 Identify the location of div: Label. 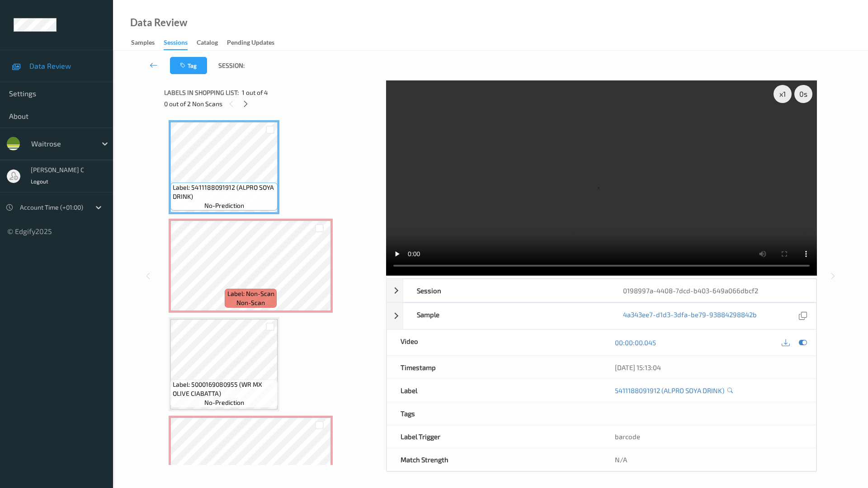
(494, 390).